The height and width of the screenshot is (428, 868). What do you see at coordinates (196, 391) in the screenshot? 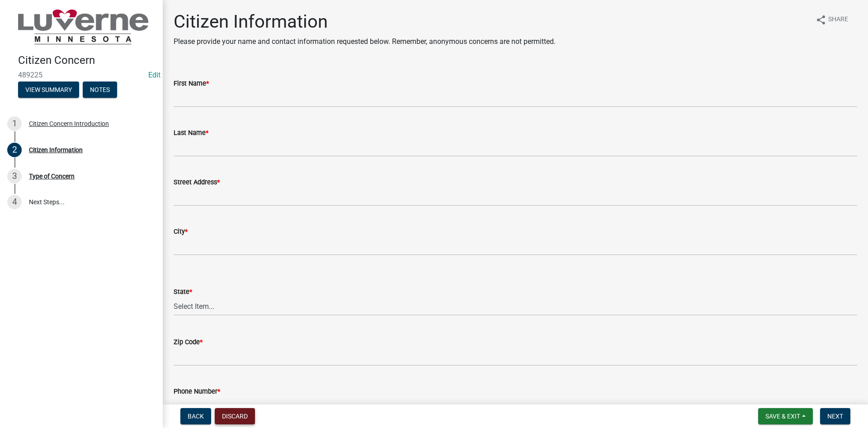
I see `label: Phone Number` at bounding box center [196, 391].